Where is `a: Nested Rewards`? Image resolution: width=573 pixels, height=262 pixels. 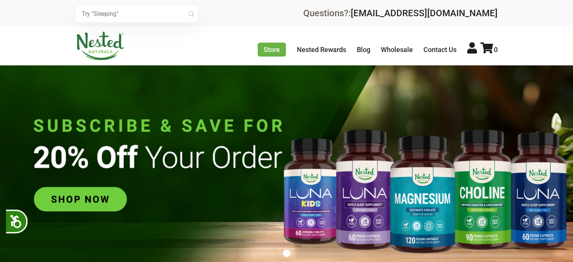 a: Nested Rewards is located at coordinates (321, 49).